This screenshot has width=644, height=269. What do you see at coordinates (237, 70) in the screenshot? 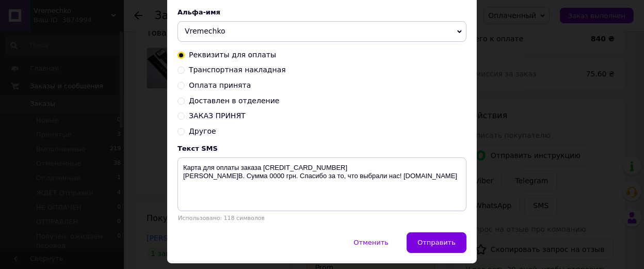
I see `span: Транспортная накладная` at bounding box center [237, 70].